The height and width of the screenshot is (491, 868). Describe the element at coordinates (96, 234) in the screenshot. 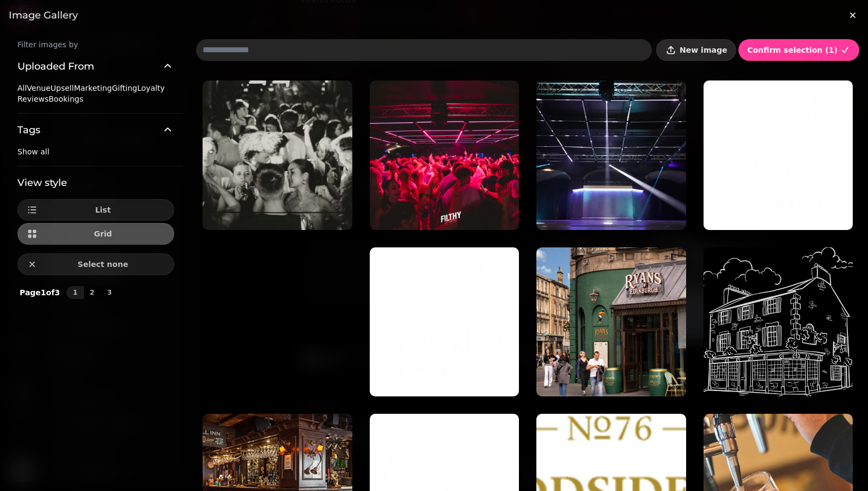

I see `button: Grid` at that location.